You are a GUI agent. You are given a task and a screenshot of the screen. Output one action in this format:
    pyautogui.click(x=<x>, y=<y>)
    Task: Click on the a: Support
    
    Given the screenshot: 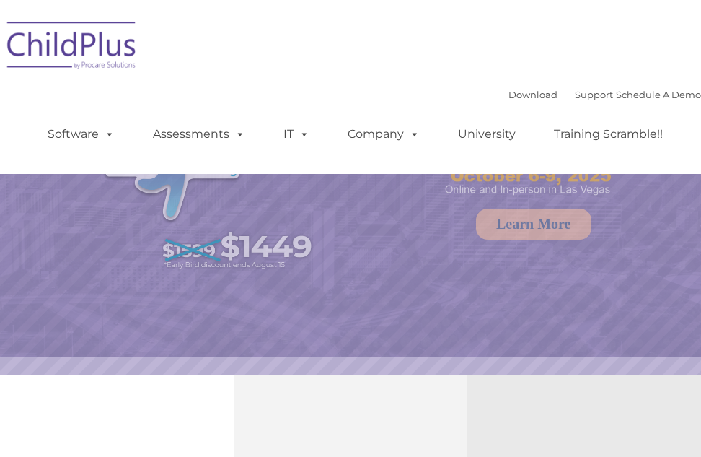 What is the action you would take?
    pyautogui.click(x=594, y=95)
    